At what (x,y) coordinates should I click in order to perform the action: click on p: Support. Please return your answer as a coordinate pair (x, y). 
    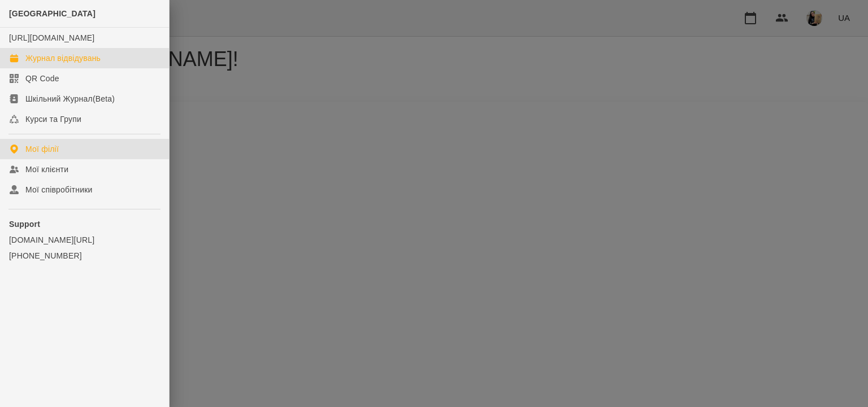
    Looking at the image, I should click on (84, 224).